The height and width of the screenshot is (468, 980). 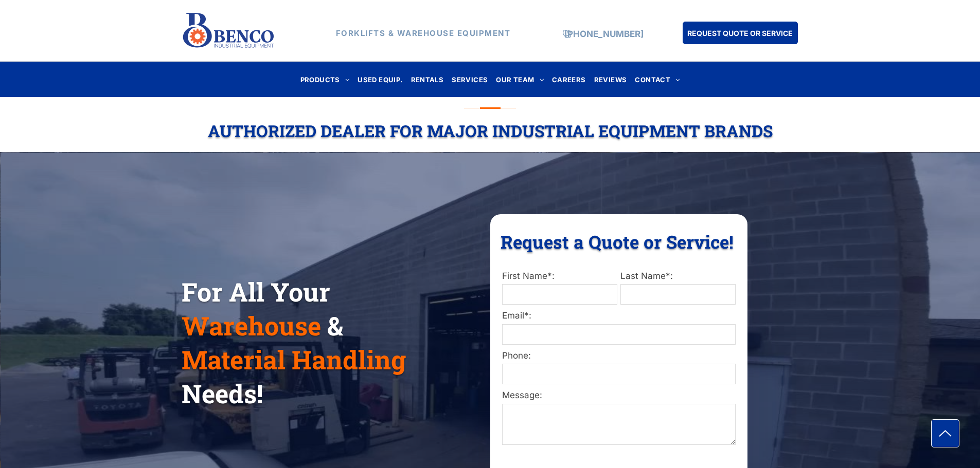 What do you see at coordinates (619, 316) in the screenshot?
I see `label: Email*:` at bounding box center [619, 316].